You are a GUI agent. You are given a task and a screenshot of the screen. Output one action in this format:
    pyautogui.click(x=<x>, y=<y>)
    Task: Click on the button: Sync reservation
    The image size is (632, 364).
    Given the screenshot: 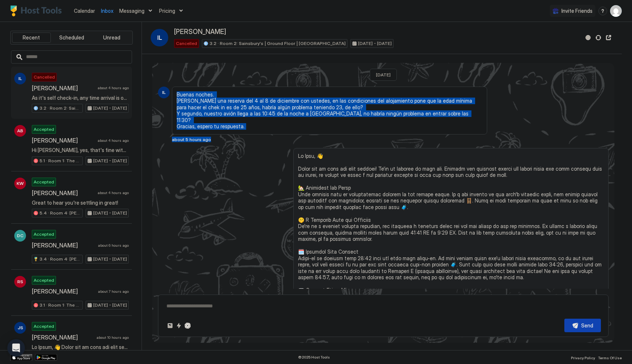 What is the action you would take?
    pyautogui.click(x=598, y=38)
    